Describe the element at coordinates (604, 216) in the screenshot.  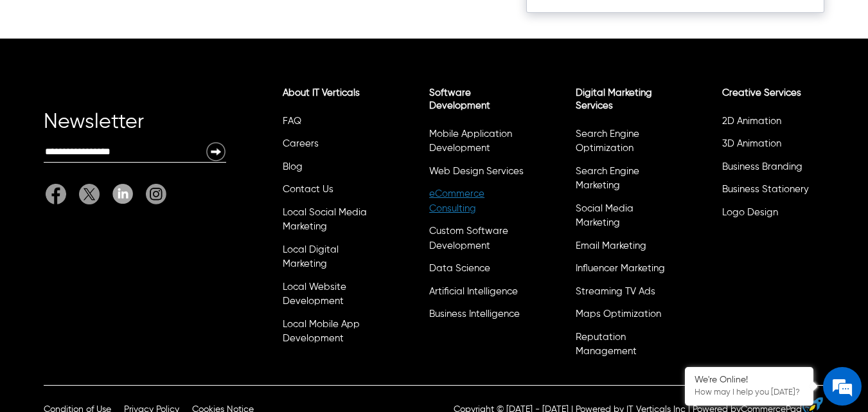
I see `a: Social Media Marketing` at that location.